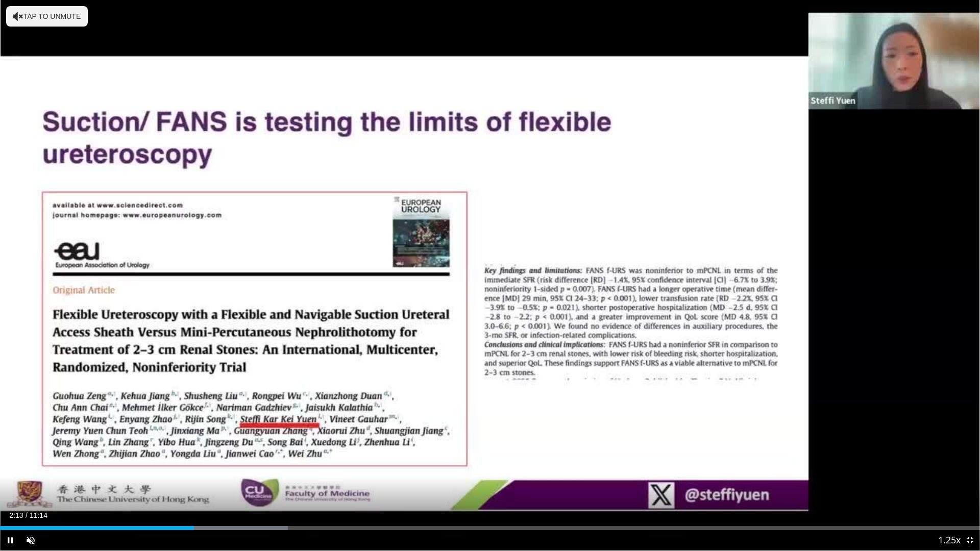 Image resolution: width=980 pixels, height=551 pixels. What do you see at coordinates (47, 16) in the screenshot?
I see `button: Tap to unmute` at bounding box center [47, 16].